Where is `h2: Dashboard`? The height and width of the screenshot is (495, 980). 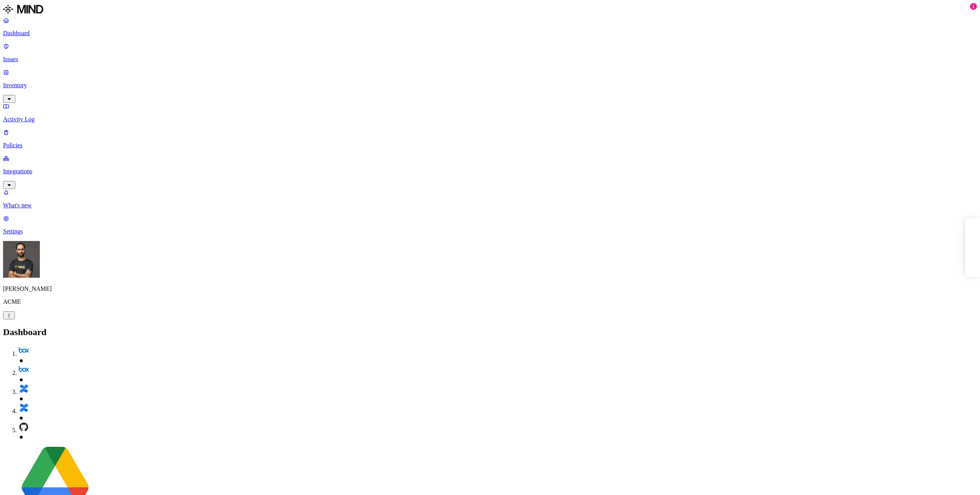
h2: Dashboard is located at coordinates (490, 332).